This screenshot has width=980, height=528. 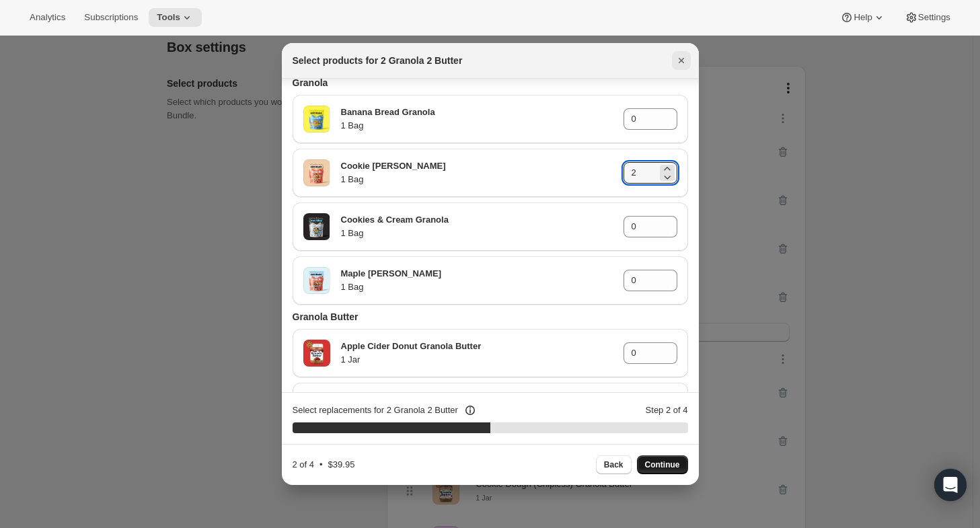 What do you see at coordinates (862, 17) in the screenshot?
I see `span: Help` at bounding box center [862, 17].